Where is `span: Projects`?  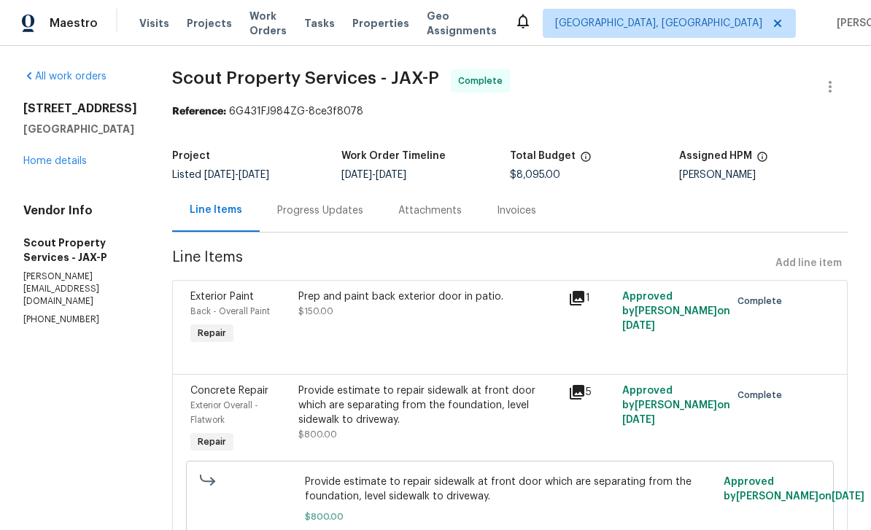 span: Projects is located at coordinates (209, 23).